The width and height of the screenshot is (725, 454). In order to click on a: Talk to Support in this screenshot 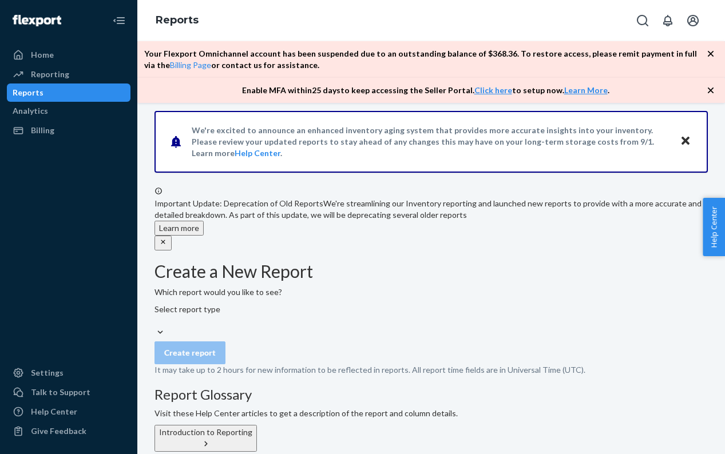, I will do `click(69, 392)`.